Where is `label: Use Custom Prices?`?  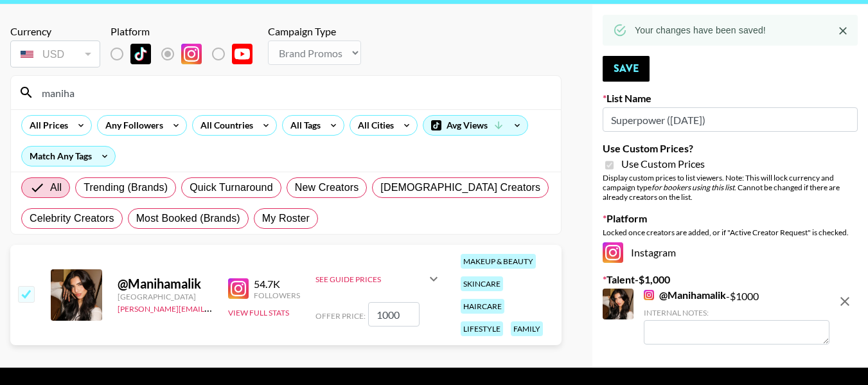
label: Use Custom Prices? is located at coordinates (730, 149).